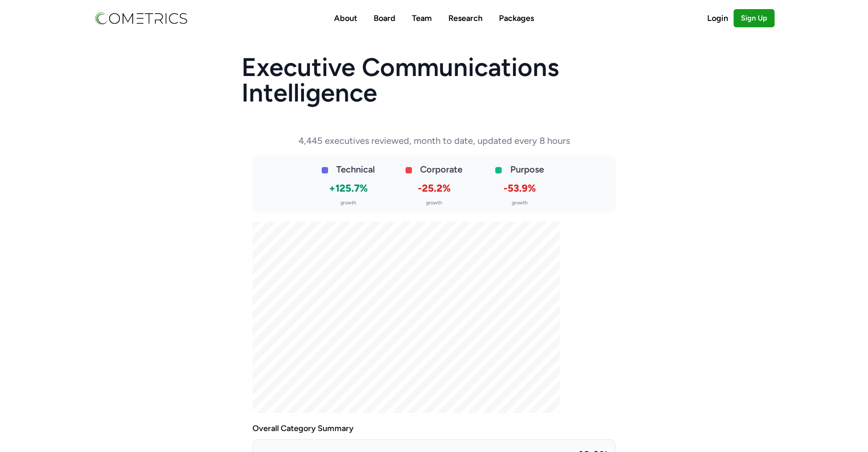 The height and width of the screenshot is (452, 868). Describe the element at coordinates (754, 18) in the screenshot. I see `a: Sign Up` at that location.